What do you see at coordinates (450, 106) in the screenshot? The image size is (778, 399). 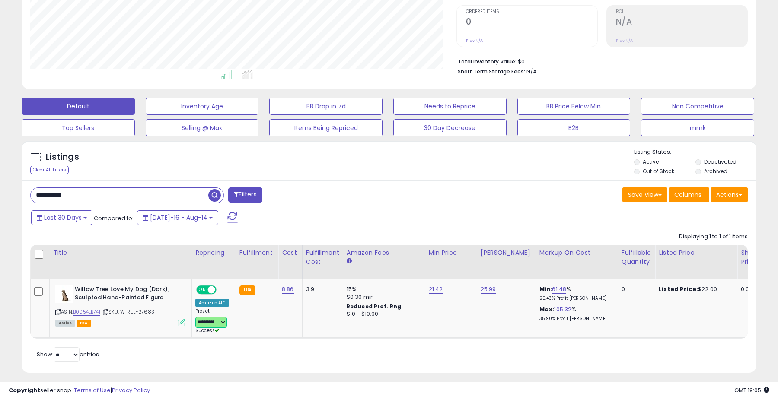 I see `button: Needs to Reprice` at bounding box center [450, 106].